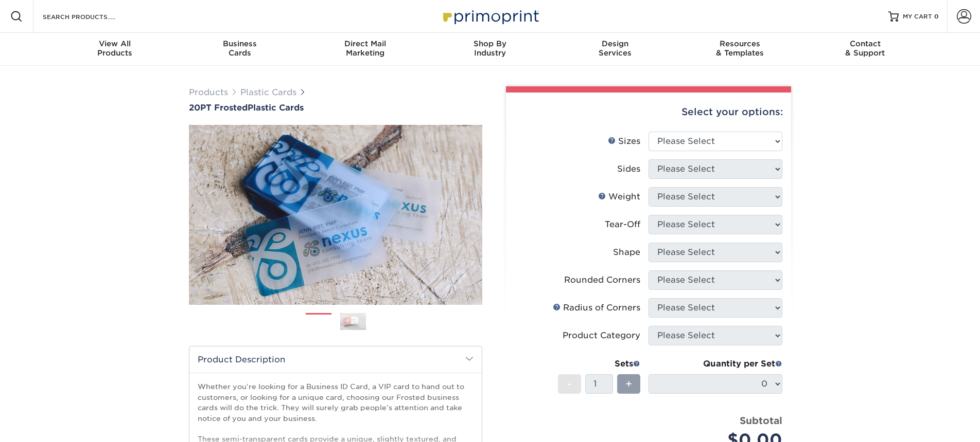 This screenshot has height=442, width=980. What do you see at coordinates (649, 112) in the screenshot?
I see `div: Select your options:` at bounding box center [649, 112].